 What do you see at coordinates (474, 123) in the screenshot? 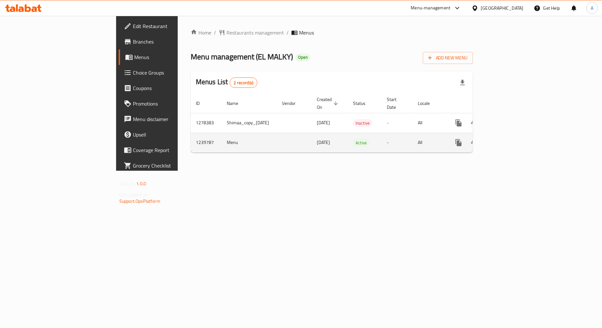
I see `button: Change Status` at bounding box center [474, 123].